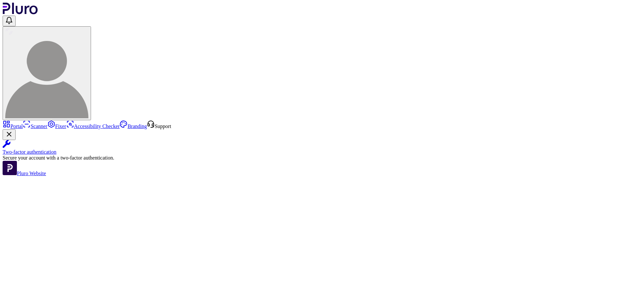 The image size is (624, 296). I want to click on a: Branding, so click(133, 126).